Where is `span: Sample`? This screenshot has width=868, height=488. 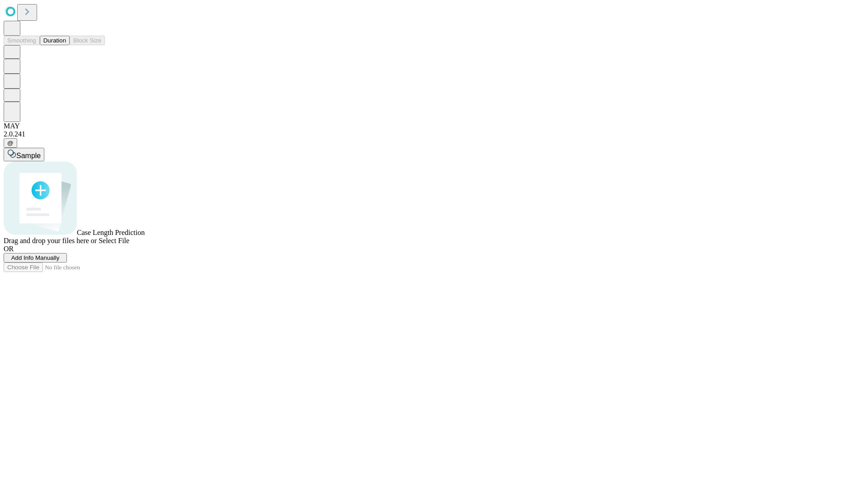
span: Sample is located at coordinates (28, 155).